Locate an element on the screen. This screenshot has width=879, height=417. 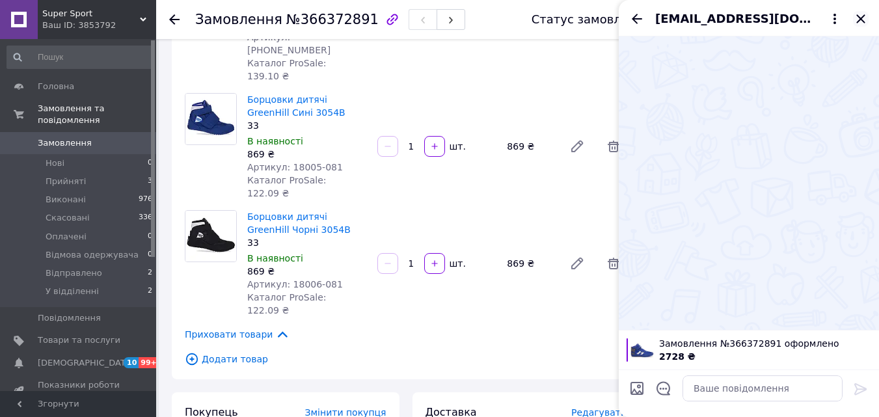
span: Відмова одержувача is located at coordinates (92, 255).